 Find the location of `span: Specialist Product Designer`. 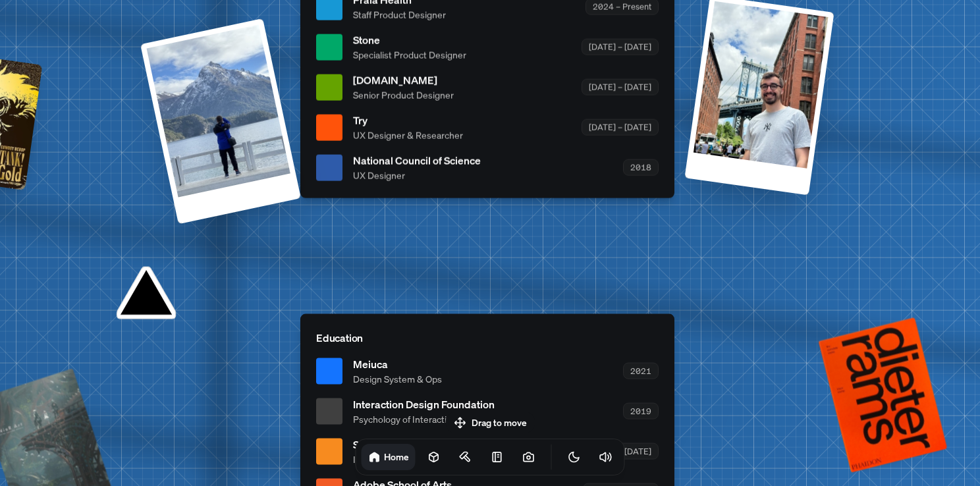

span: Specialist Product Designer is located at coordinates (409, 54).